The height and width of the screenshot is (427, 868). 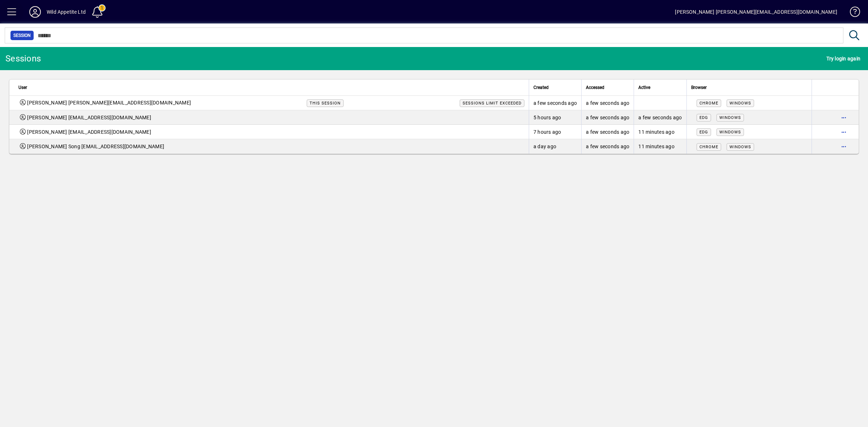 I want to click on td: 7 hours ago, so click(x=555, y=132).